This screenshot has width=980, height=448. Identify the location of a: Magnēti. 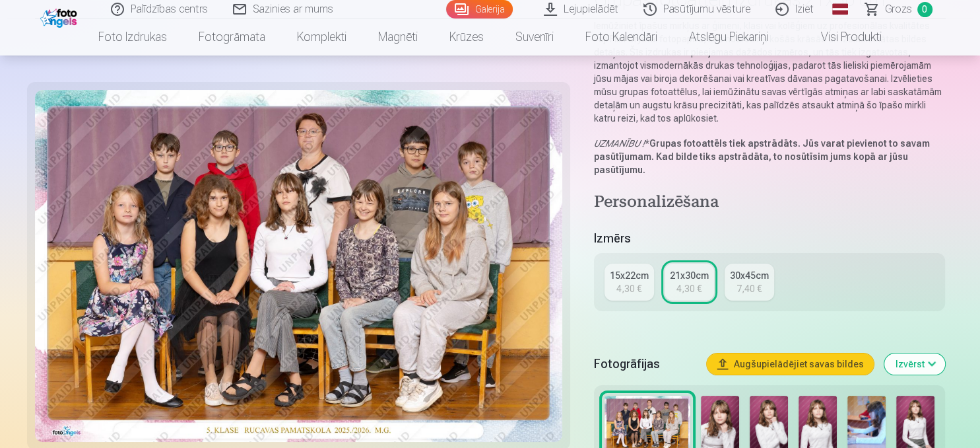
(398, 37).